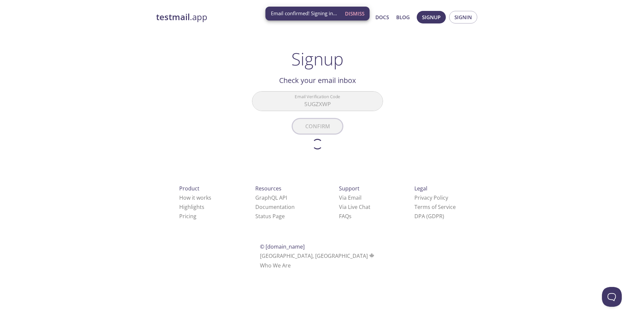 This screenshot has width=635, height=320. I want to click on a: How it works, so click(195, 198).